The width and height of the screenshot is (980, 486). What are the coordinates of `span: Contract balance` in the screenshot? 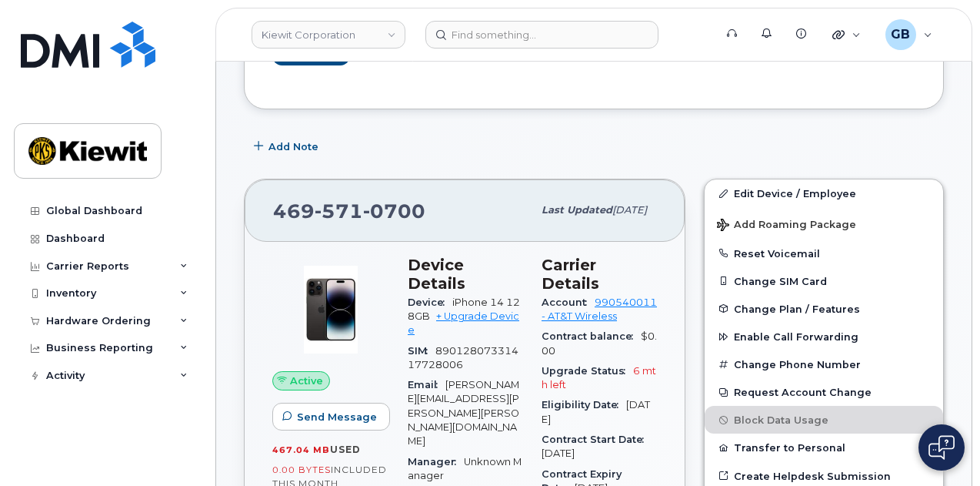 It's located at (591, 335).